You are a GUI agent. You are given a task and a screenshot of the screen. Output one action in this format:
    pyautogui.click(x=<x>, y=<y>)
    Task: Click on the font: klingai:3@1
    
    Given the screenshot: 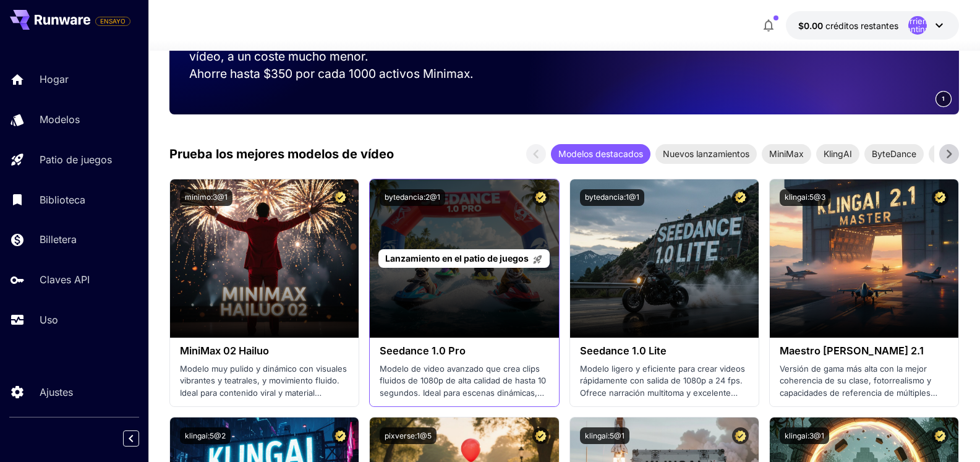 What is the action you would take?
    pyautogui.click(x=804, y=435)
    